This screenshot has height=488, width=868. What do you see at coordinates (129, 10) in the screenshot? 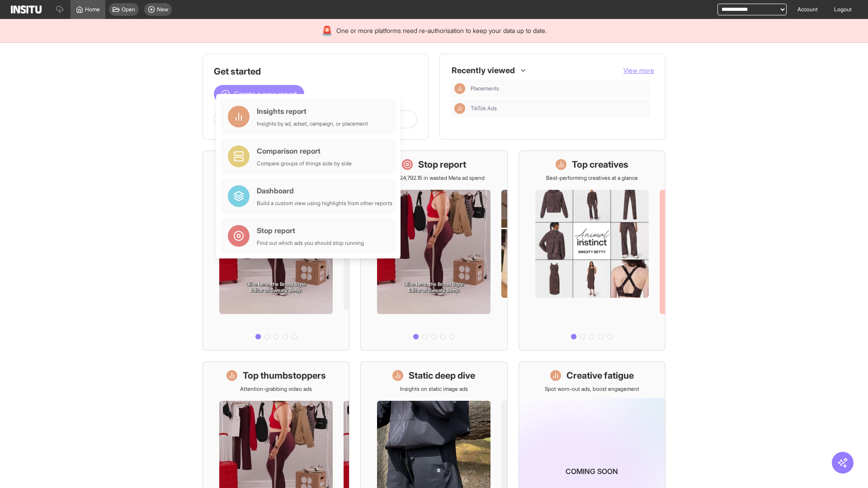
I see `span: Open` at bounding box center [129, 10].